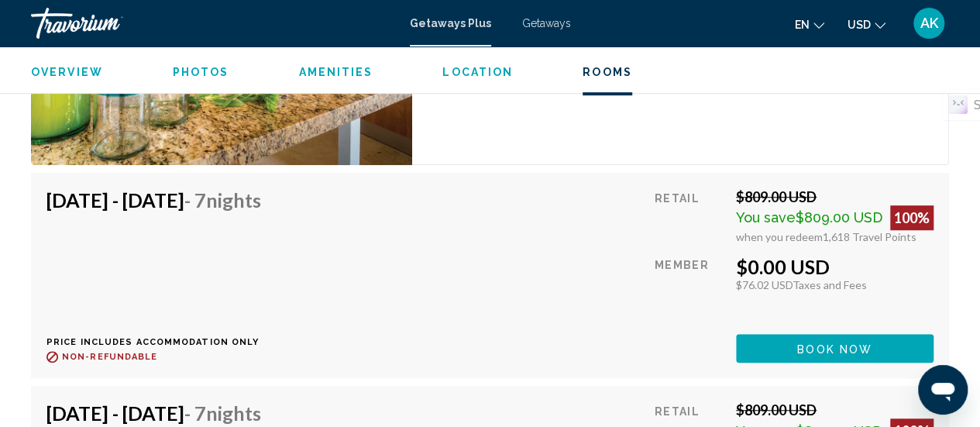  I want to click on button: User Menu, so click(929, 24).